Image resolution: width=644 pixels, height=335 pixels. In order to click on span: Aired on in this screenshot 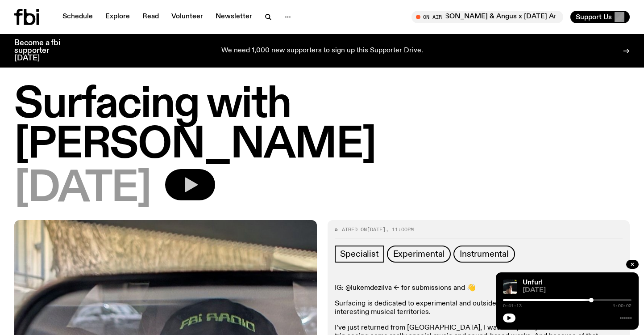, I will do `click(354, 229)`.